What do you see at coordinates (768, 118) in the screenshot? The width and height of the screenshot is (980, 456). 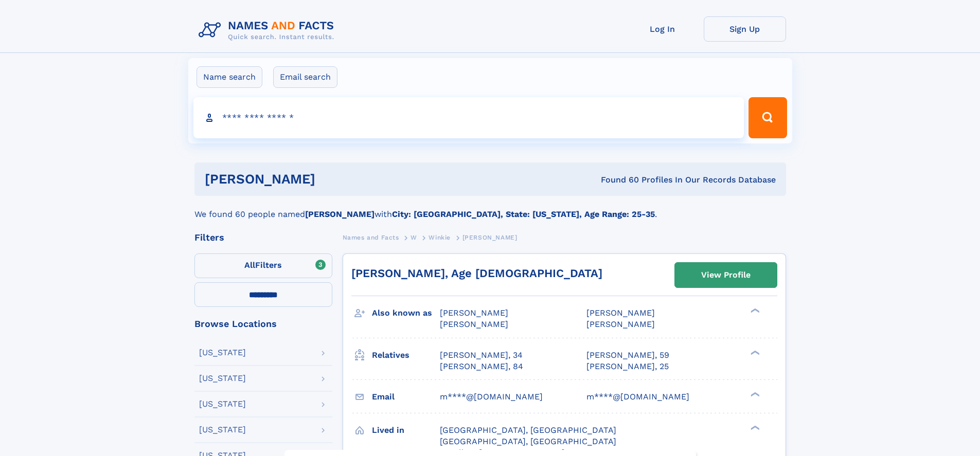 I see `button: Search Button` at bounding box center [768, 118].